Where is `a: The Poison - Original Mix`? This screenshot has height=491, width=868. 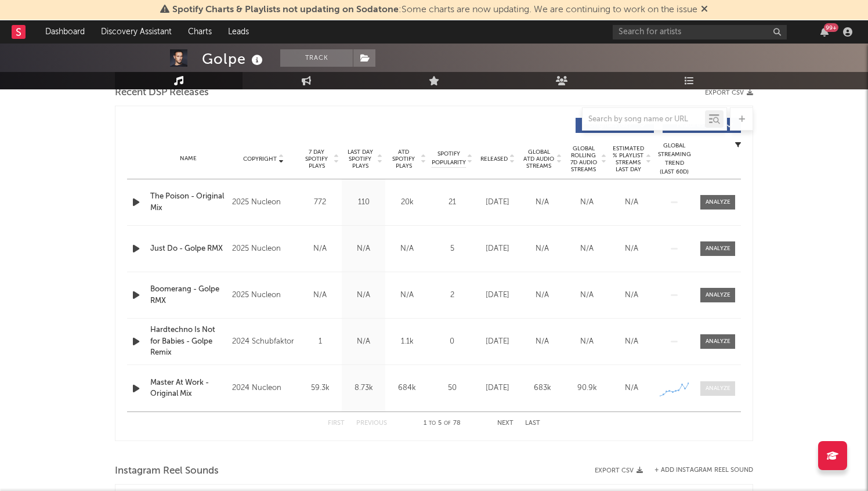 a: The Poison - Original Mix is located at coordinates (188, 202).